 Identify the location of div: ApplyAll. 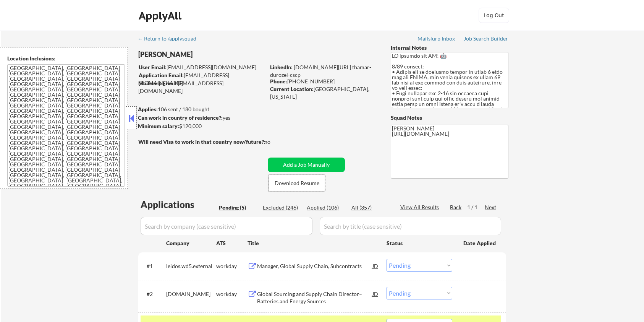
(161, 16).